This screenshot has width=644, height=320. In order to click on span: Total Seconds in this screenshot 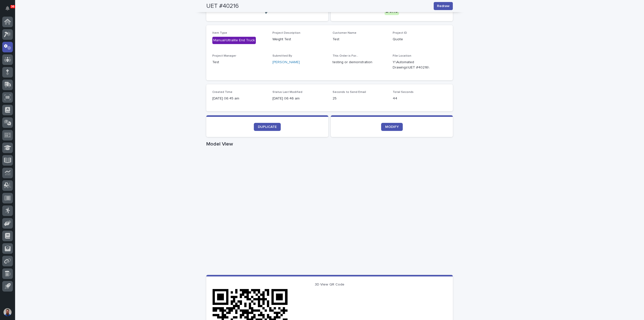, I will do `click(403, 92)`.